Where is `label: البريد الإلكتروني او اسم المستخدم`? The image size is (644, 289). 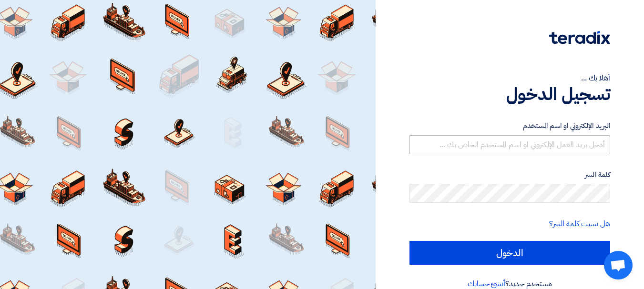
label: البريد الإلكتروني او اسم المستخدم is located at coordinates (509, 125).